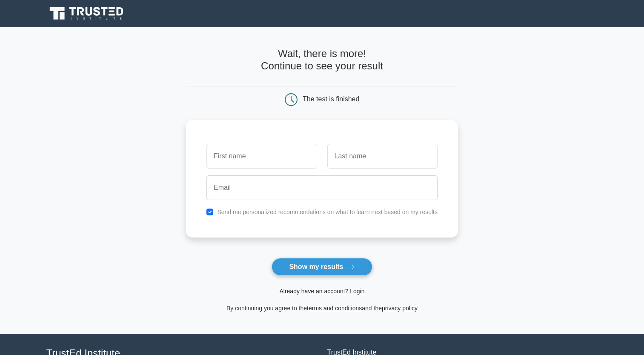  What do you see at coordinates (322, 188) in the screenshot?
I see `input: Email` at bounding box center [322, 188].